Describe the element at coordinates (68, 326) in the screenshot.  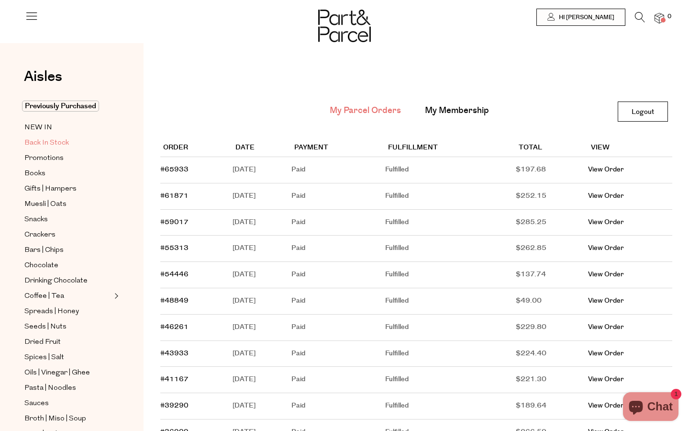
I see `a: Seeds | Nuts` at that location.